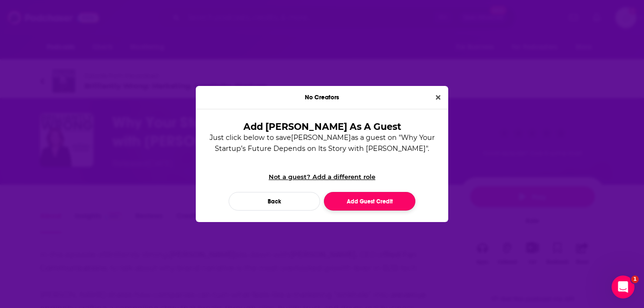 This screenshot has height=308, width=644. Describe the element at coordinates (635, 279) in the screenshot. I see `span: 1` at that location.